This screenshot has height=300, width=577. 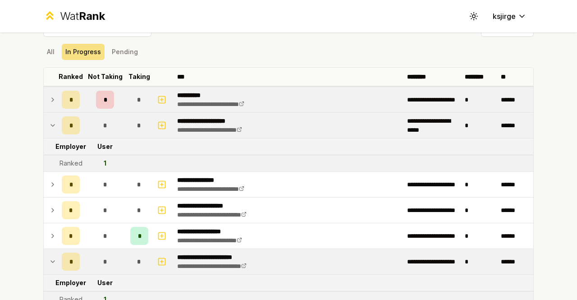 I want to click on div: 1, so click(x=105, y=163).